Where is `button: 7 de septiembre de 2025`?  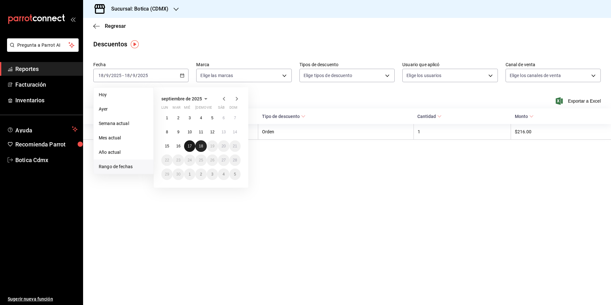
button: 7 de septiembre de 2025 is located at coordinates (235, 118).